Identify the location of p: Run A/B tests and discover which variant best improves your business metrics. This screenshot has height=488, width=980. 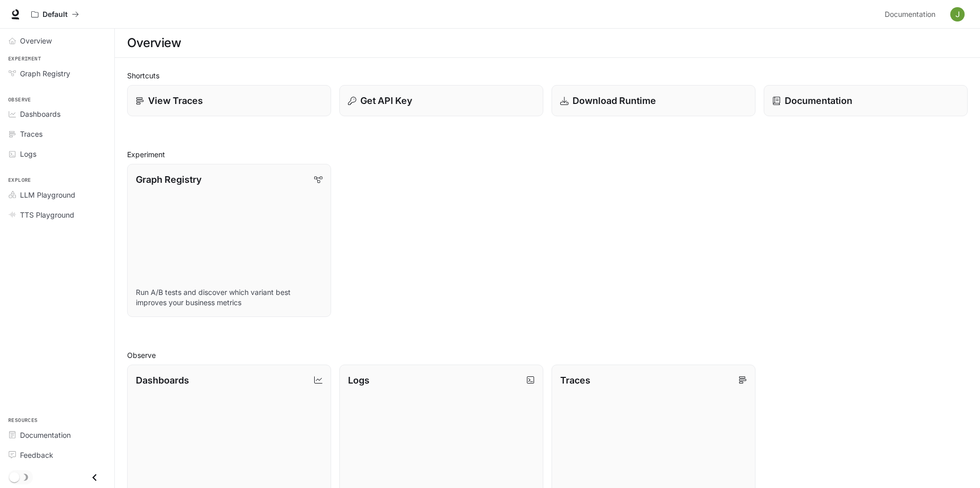
(229, 298).